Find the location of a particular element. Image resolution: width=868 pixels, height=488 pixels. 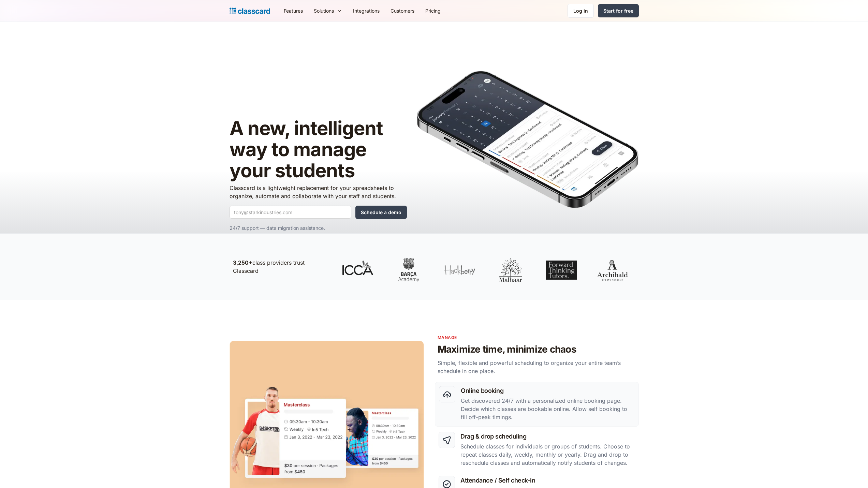

p: class providers trust Classcard is located at coordinates (281, 267).